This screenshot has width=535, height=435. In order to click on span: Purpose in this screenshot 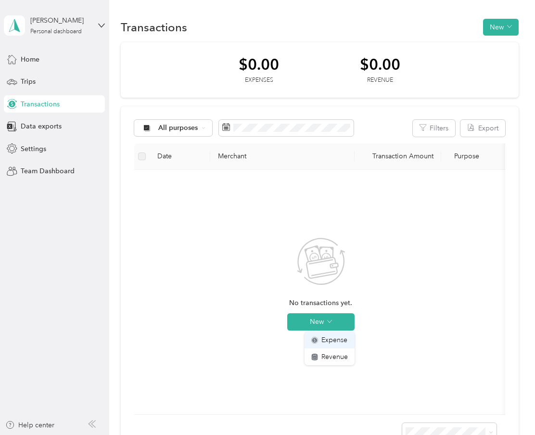, I will do `click(464, 156)`.